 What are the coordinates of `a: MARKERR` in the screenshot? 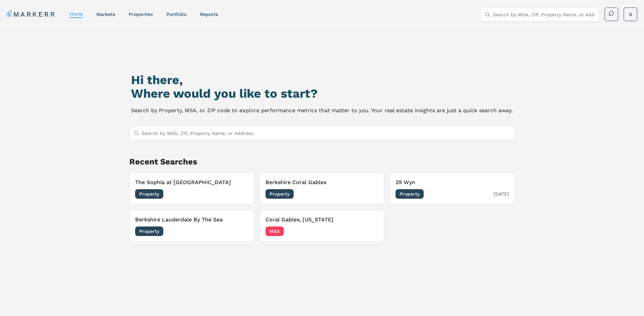 It's located at (31, 14).